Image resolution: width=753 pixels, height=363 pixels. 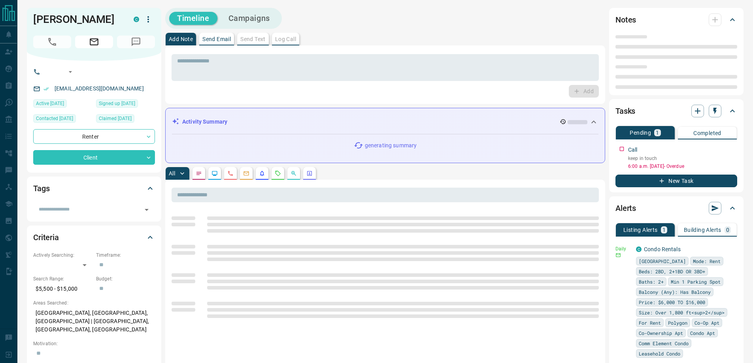 I want to click on div: Client, so click(x=94, y=157).